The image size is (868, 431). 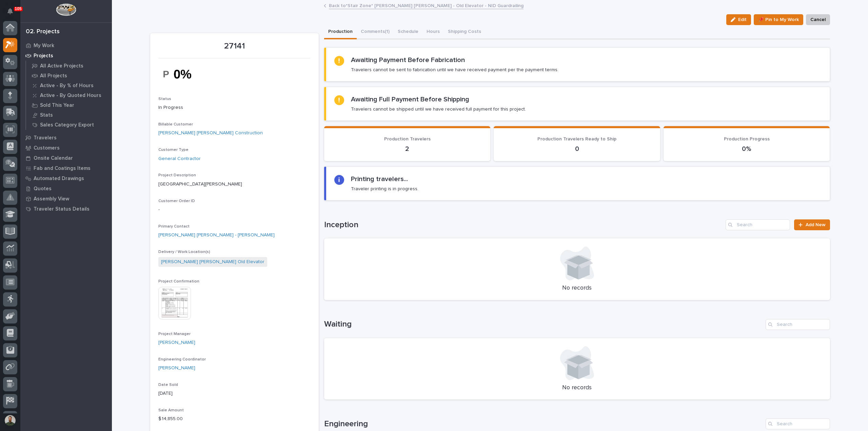 What do you see at coordinates (375, 32) in the screenshot?
I see `button: Comments (1)` at bounding box center [375, 32].